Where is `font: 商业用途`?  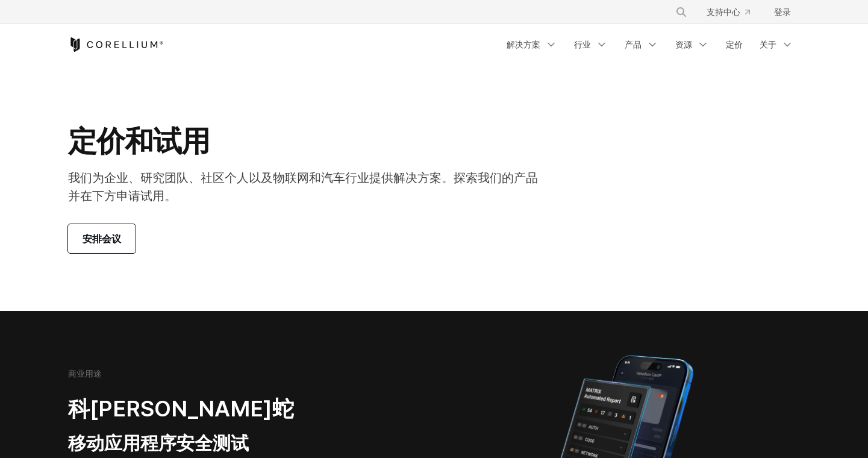 font: 商业用途 is located at coordinates (85, 373).